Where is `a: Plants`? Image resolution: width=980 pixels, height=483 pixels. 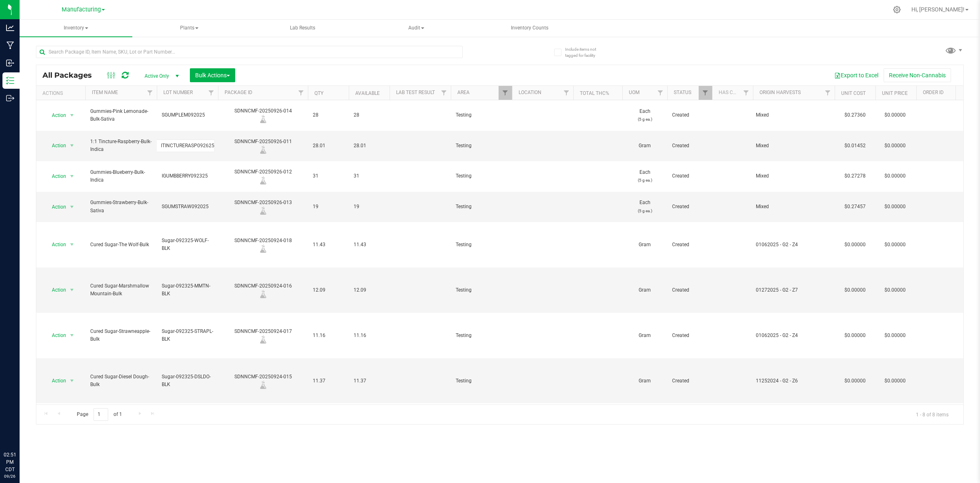 a: Plants is located at coordinates (190, 28).